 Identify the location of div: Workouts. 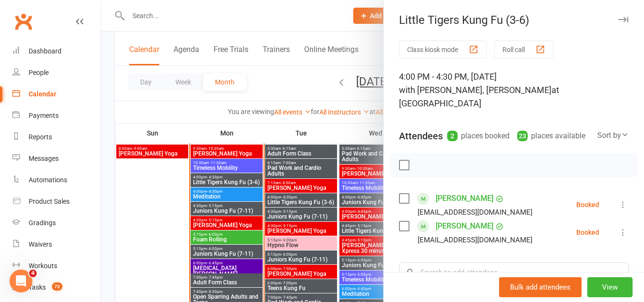
(43, 265).